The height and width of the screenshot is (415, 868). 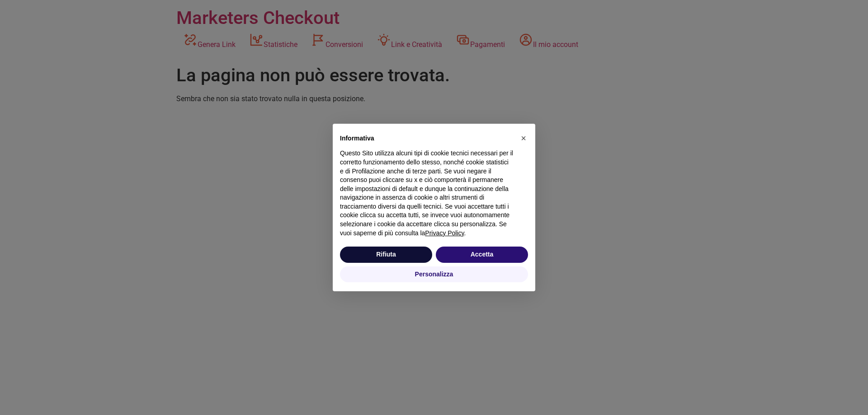 I want to click on button: Rifiuta, so click(x=386, y=255).